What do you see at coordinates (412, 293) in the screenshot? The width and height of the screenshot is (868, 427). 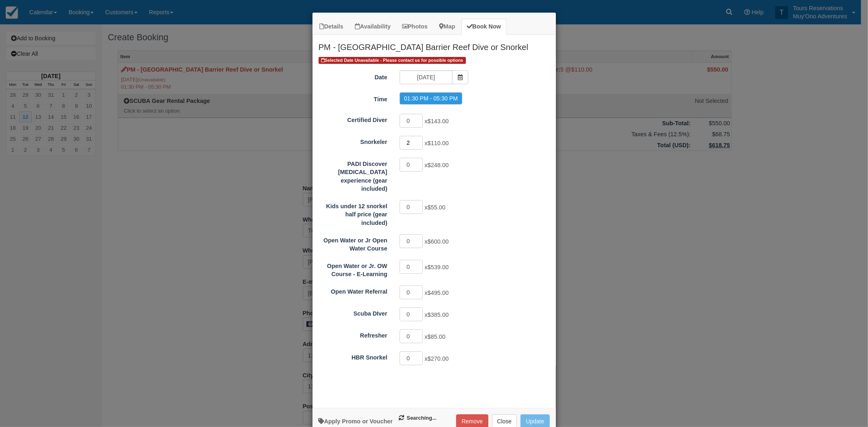 I see `input: Open Water Referral` at bounding box center [412, 293].